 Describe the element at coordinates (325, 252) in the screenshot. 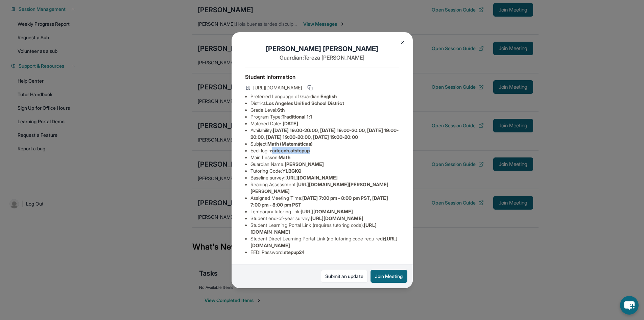

I see `li: EEDI Password :` at that location.